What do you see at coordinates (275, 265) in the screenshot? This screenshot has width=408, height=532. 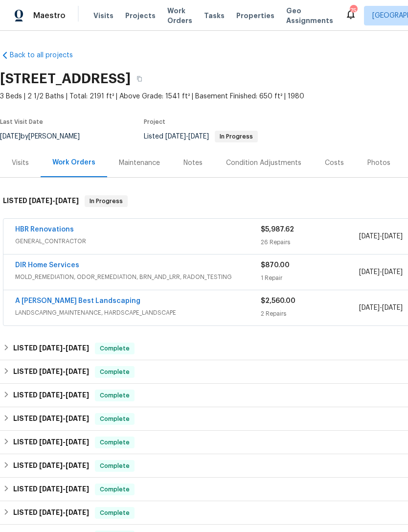 I see `span: $870.00` at bounding box center [275, 265].